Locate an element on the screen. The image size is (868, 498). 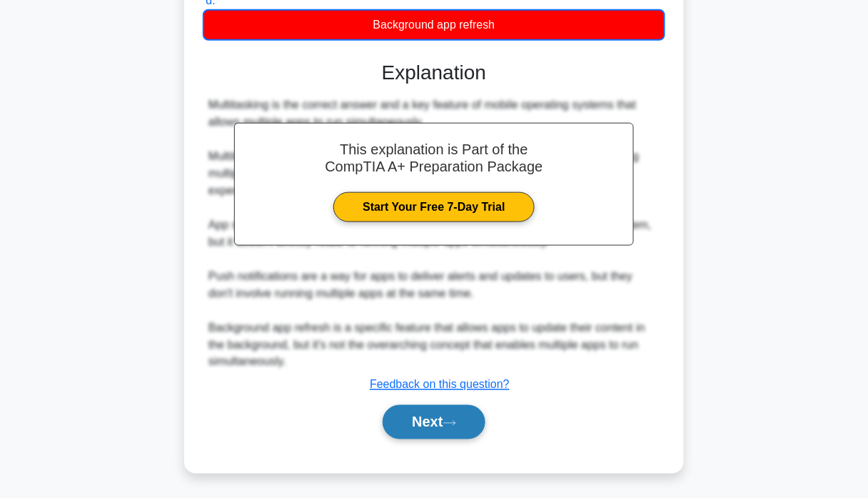
div: Background app refresh is located at coordinates (434, 25).